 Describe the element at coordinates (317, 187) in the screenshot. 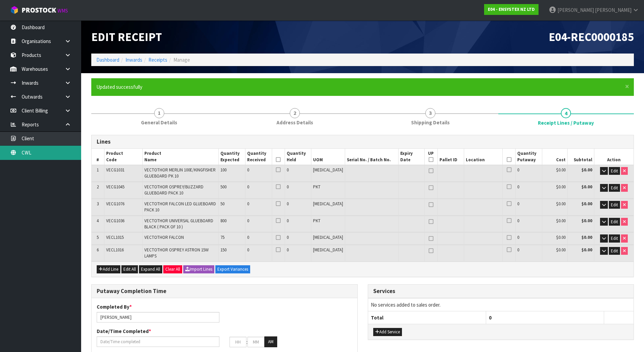

I see `span: PKT` at that location.